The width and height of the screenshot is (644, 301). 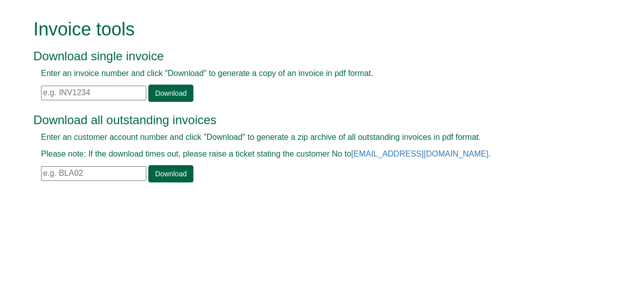 I want to click on h3: Download all outstanding invoices, so click(x=311, y=120).